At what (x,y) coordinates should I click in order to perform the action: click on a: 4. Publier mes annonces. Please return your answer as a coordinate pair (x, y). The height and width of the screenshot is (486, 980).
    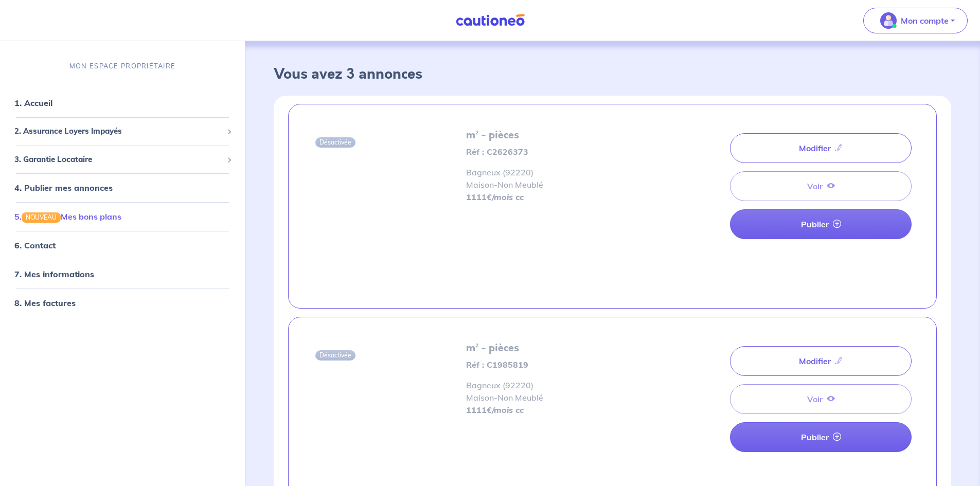
    Looking at the image, I should click on (64, 188).